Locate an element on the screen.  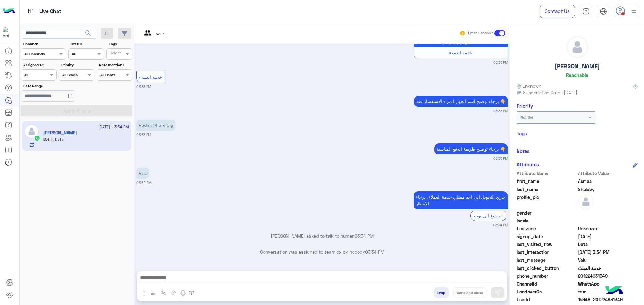
span: ChannelId is located at coordinates (546, 284).